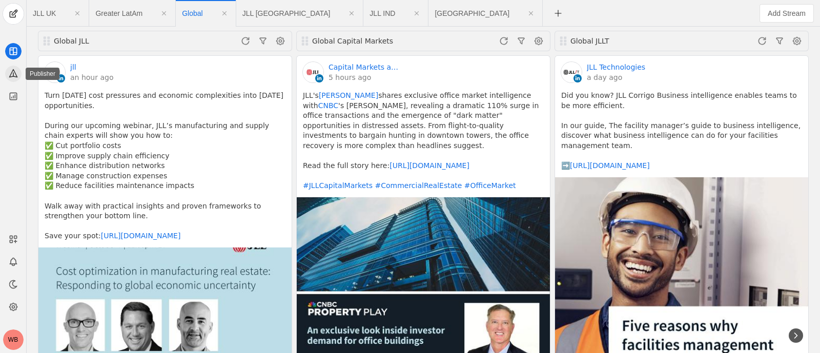 This screenshot has width=820, height=353. What do you see at coordinates (338, 186) in the screenshot?
I see `a: #JLLCapitalMarkets` at bounding box center [338, 186].